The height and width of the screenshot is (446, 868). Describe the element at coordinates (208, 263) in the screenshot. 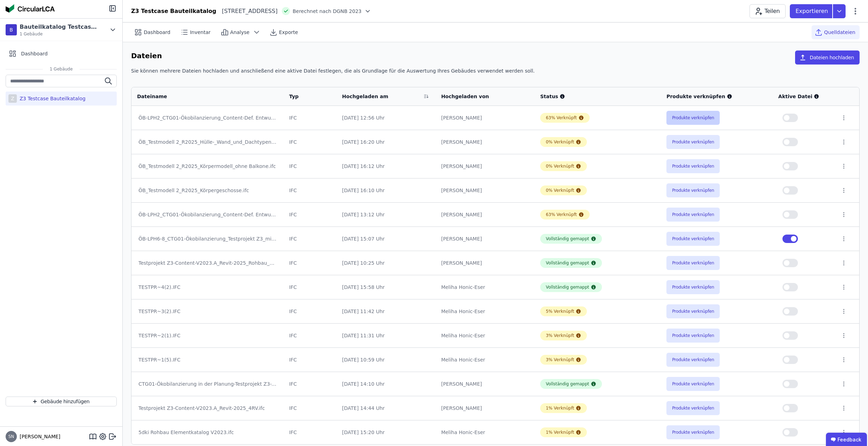

I see `div: Testprojekt Z3-Content-V2023.A_Revit-2025_Rohbau_2x3CV.ifc` at that location.